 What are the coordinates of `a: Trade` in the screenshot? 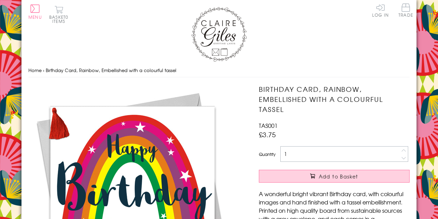 It's located at (405, 11).